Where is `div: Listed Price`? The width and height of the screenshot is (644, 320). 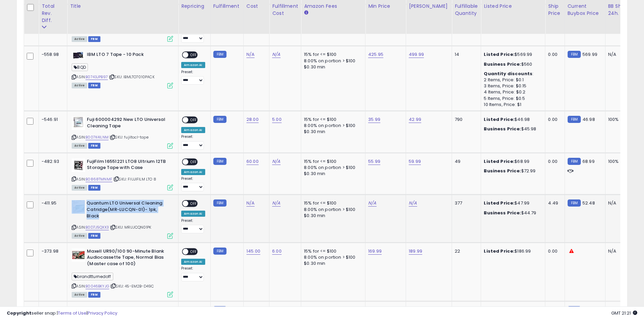 div: Listed Price is located at coordinates (513, 6).